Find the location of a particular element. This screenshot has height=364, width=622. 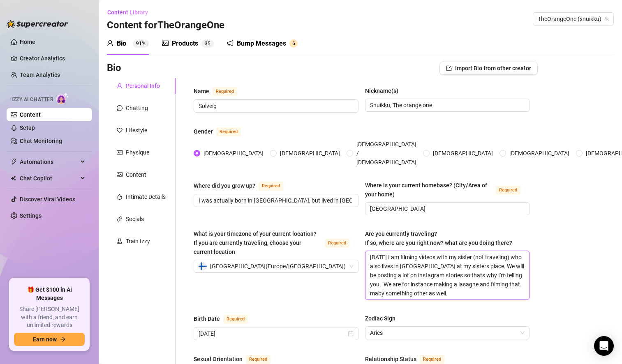

span: TheOrangeOne (snuikku) is located at coordinates (573, 19).